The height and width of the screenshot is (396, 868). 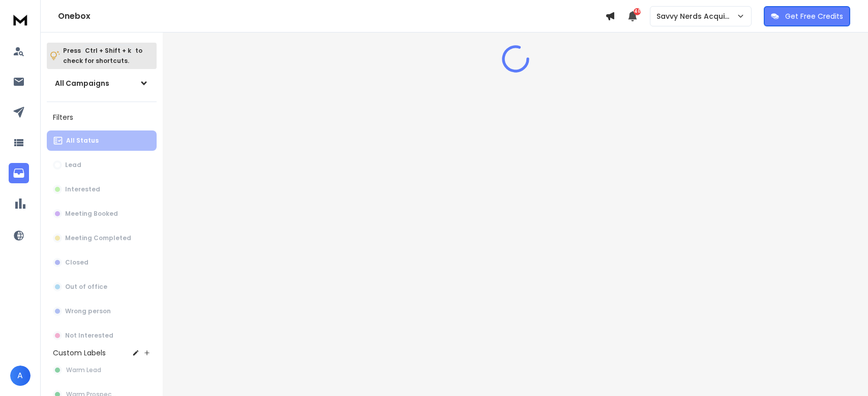 I want to click on span: A, so click(x=20, y=376).